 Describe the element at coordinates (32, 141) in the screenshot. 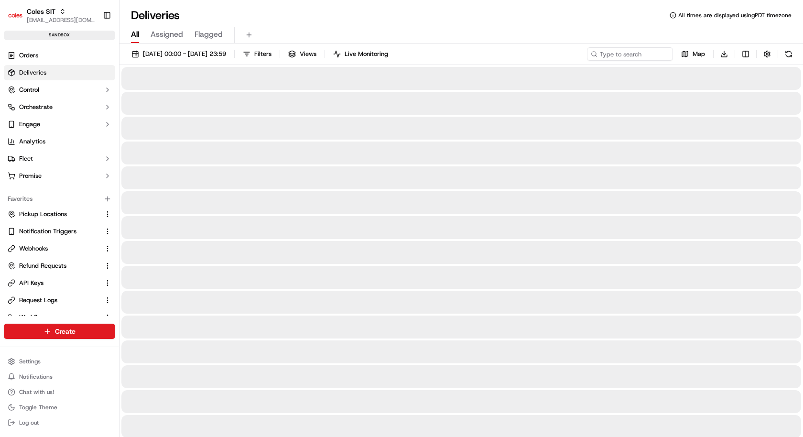

I see `span: Analytics` at that location.